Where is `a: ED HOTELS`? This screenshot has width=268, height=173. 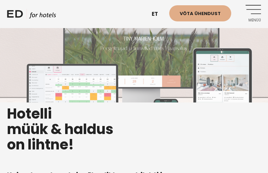 a: ED HOTELS is located at coordinates (32, 14).